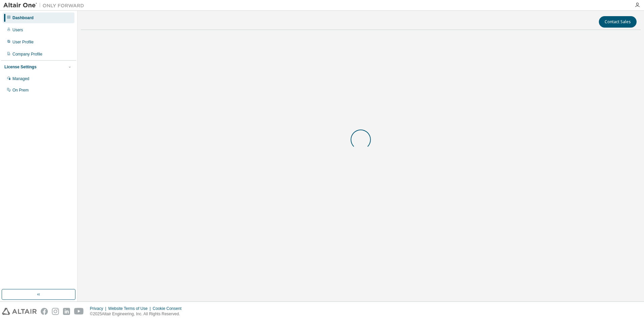  I want to click on img: altair_logo.svg, so click(19, 311).